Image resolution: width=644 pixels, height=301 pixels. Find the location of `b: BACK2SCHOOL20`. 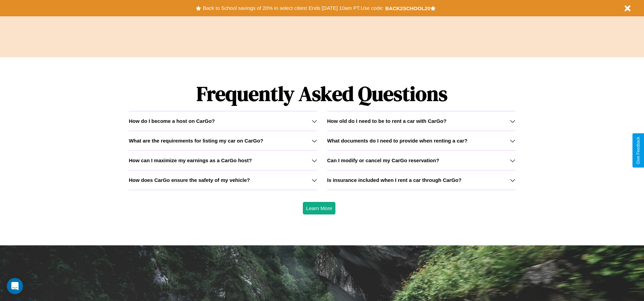

b: BACK2SCHOOL20 is located at coordinates (408, 8).